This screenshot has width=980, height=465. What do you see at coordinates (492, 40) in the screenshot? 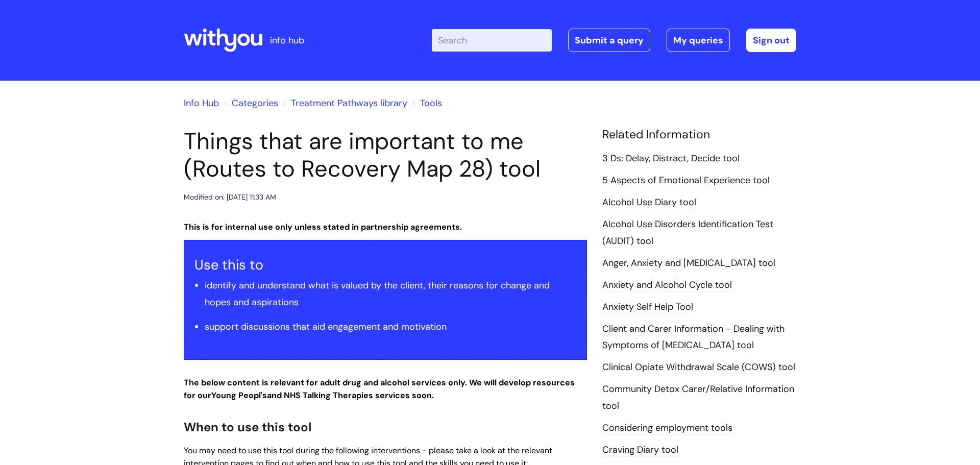
I see `input: Search` at bounding box center [492, 40].